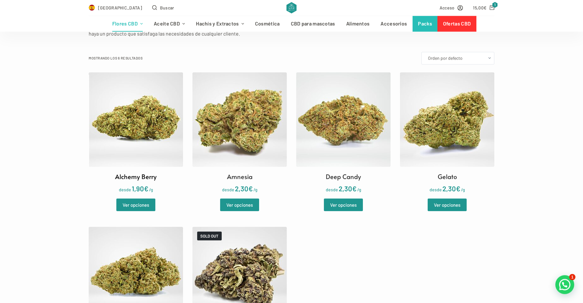 This screenshot has width=583, height=303. What do you see at coordinates (425, 24) in the screenshot?
I see `a: Packs` at bounding box center [425, 24].